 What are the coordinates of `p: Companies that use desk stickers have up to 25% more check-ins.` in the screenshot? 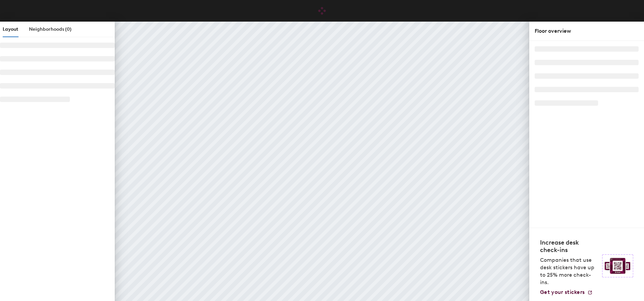 It's located at (569, 271).